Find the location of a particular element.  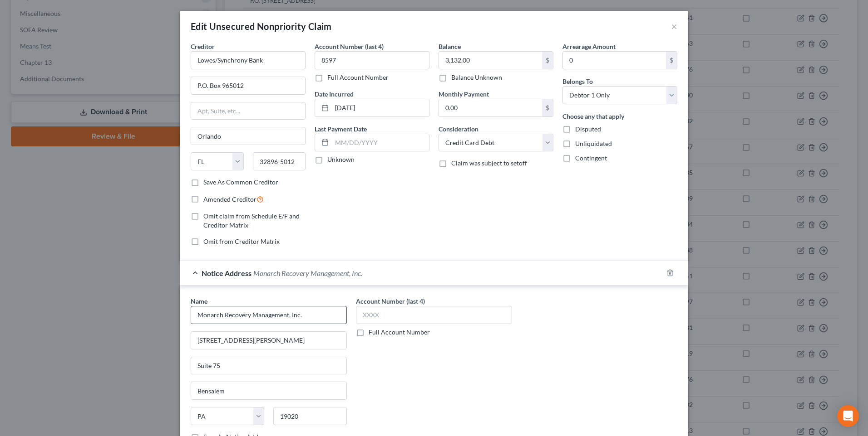

label: Arrearage Amount is located at coordinates (589, 46).